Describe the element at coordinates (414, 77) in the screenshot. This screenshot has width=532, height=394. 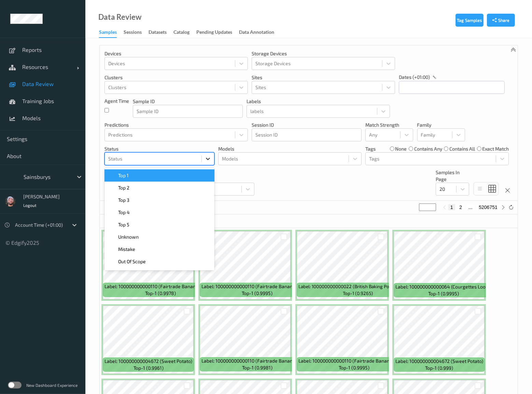
I see `p: dates (+01:00)` at that location.